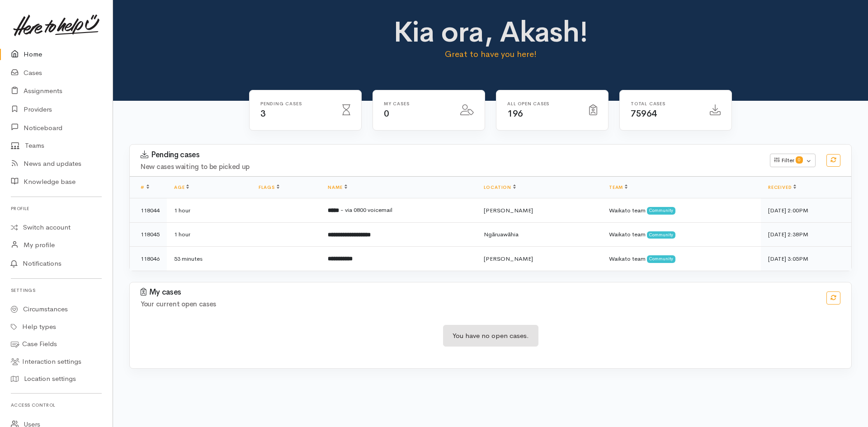 The image size is (868, 427). What do you see at coordinates (543, 103) in the screenshot?
I see `h6: All Open cases` at bounding box center [543, 103].